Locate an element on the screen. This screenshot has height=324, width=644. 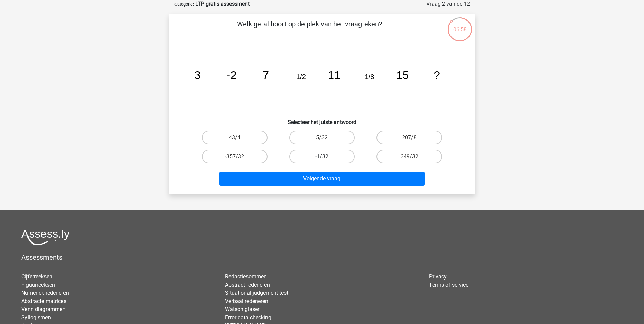
a: Cijferreeksen is located at coordinates (37, 276).